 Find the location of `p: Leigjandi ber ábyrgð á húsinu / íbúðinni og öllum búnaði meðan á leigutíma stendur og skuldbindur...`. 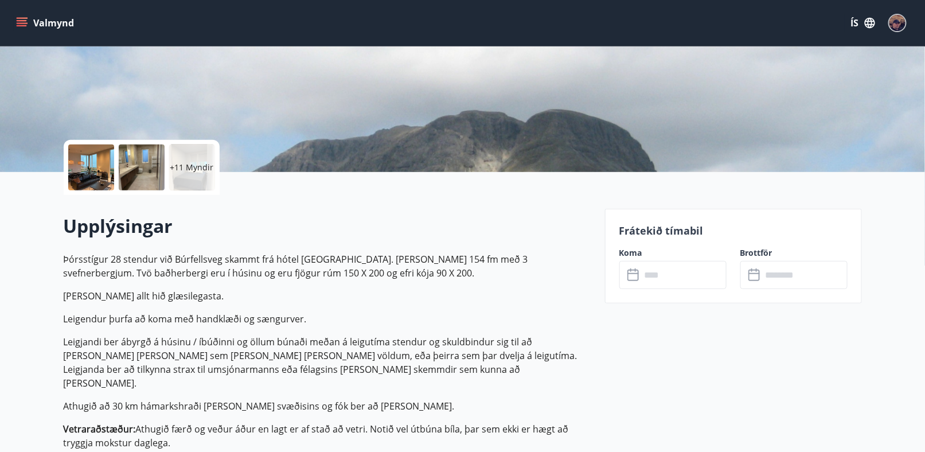

p: Leigjandi ber ábyrgð á húsinu / íbúðinni og öllum búnaði meðan á leigutíma stendur og skuldbindur... is located at coordinates (328, 363).